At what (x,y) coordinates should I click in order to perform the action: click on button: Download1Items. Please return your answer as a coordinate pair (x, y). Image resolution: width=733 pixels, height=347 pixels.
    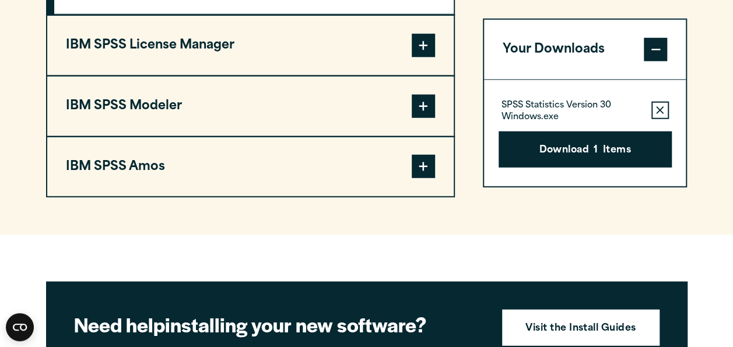
    Looking at the image, I should click on (585, 149).